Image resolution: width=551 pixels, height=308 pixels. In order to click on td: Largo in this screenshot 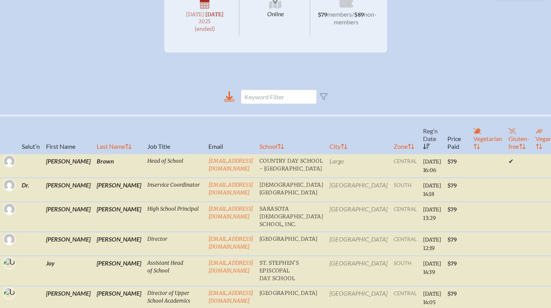, I will do `click(358, 166)`.